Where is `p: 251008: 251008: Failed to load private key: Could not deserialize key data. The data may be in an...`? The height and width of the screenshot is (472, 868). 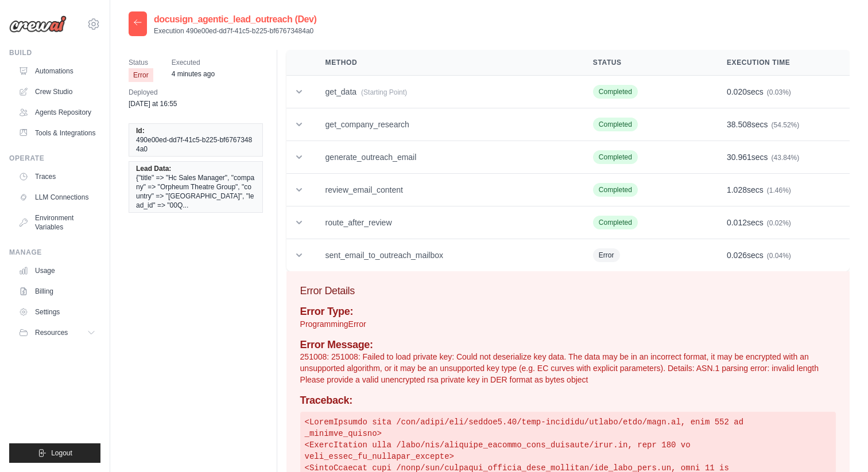 p: 251008: 251008: Failed to load private key: Could not deserialize key data. The data may be in an... is located at coordinates (567, 368).